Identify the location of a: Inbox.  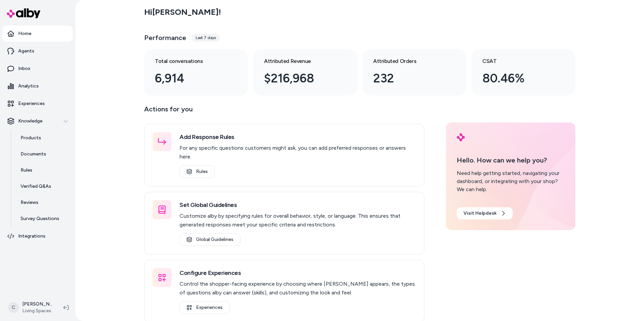
(38, 68).